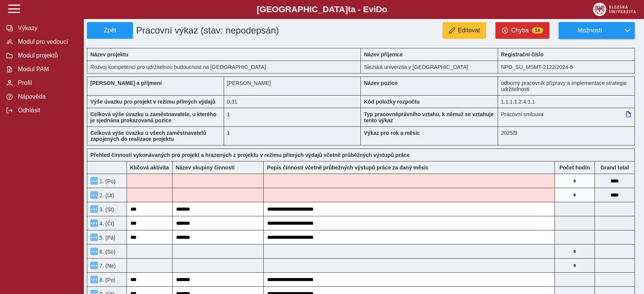 The height and width of the screenshot is (294, 644). What do you see at coordinates (392, 101) in the screenshot?
I see `b: Kód položky rozpočtu` at bounding box center [392, 101].